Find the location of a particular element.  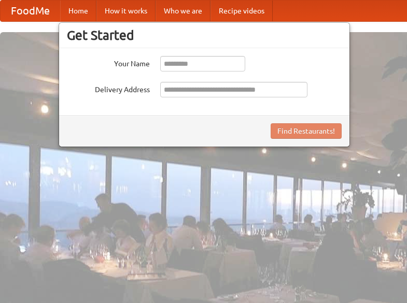

h3: Get Started is located at coordinates (204, 35).